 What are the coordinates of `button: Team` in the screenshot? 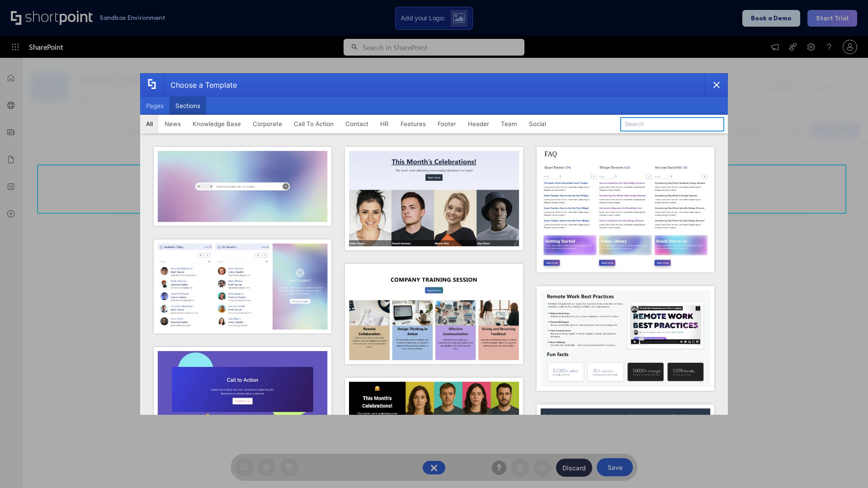 It's located at (510, 124).